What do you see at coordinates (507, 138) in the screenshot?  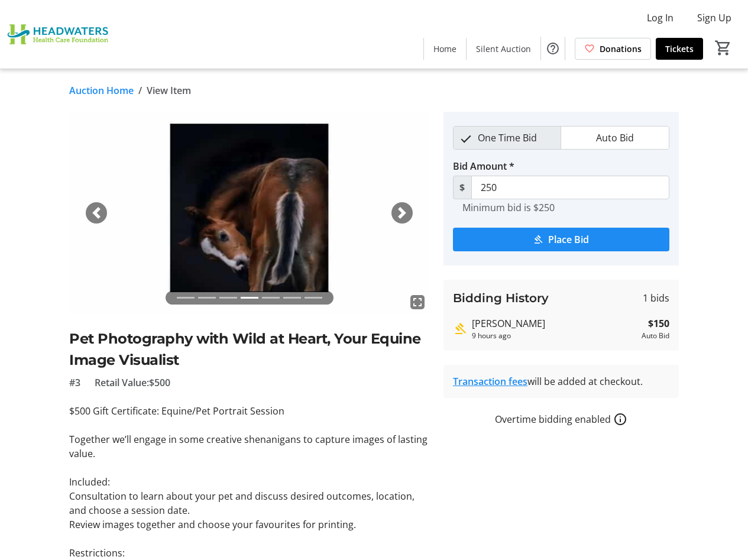 I see `span: One Time Bid` at bounding box center [507, 138].